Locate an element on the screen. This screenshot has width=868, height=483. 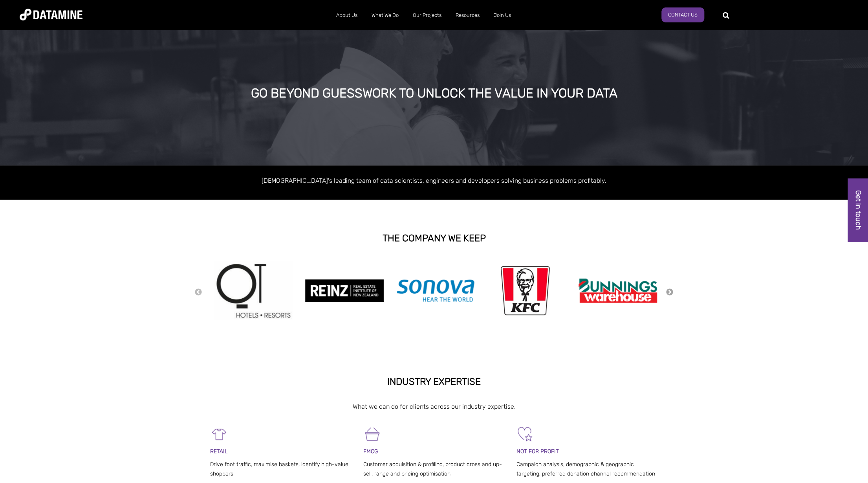
a: Contact Us is located at coordinates (683, 15).